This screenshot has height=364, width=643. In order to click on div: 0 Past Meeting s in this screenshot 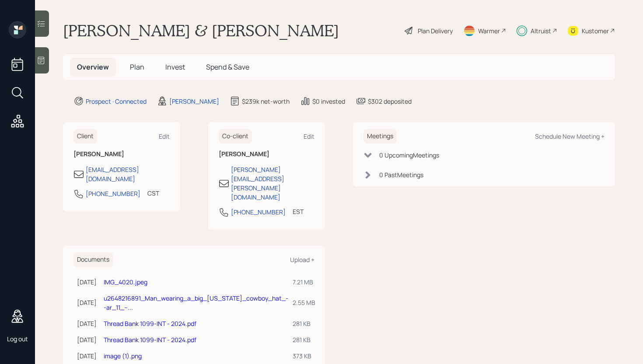, I will do `click(401, 175)`.